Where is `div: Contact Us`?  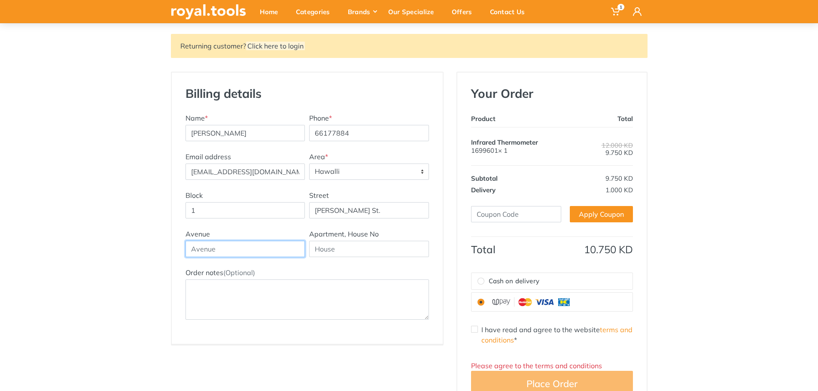 div: Contact Us is located at coordinates (510, 12).